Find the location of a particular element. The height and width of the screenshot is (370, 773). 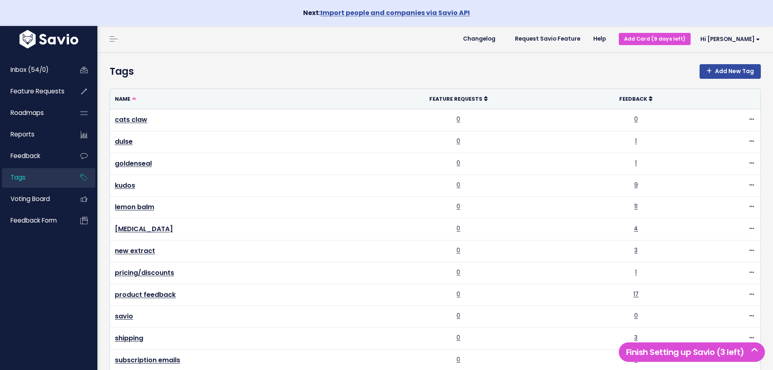

span: Feedback form is located at coordinates (34, 220).